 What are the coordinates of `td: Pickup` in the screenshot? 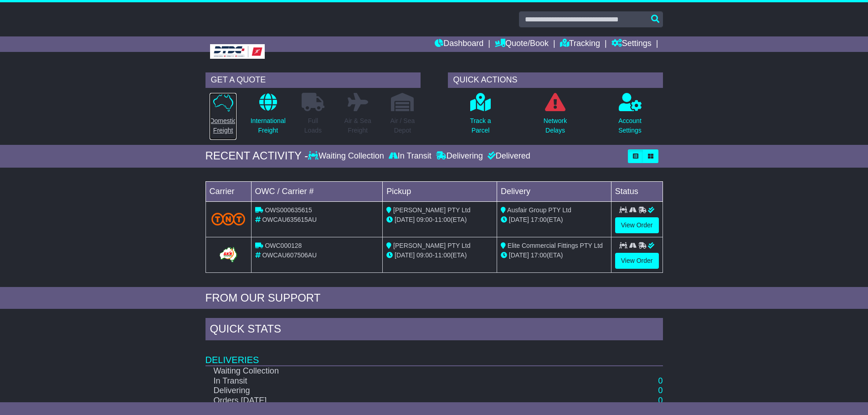 It's located at (440, 191).